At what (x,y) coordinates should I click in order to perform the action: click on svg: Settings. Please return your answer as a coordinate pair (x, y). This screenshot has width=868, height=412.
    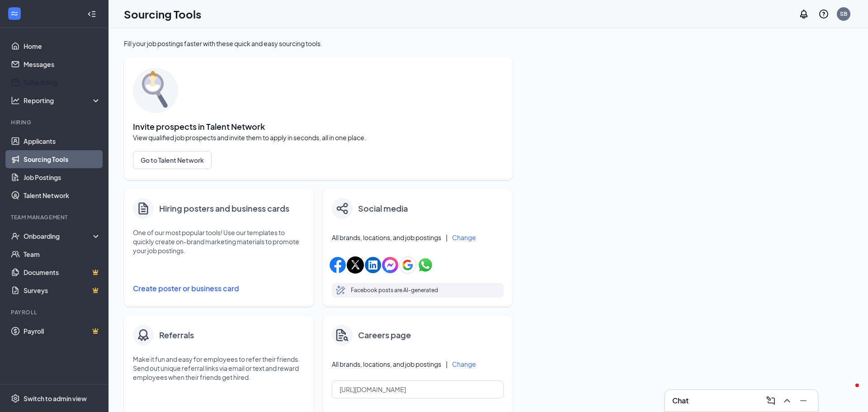
    Looking at the image, I should click on (15, 398).